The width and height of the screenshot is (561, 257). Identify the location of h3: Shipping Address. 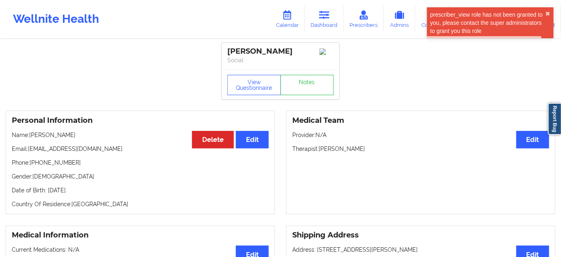
(421, 235).